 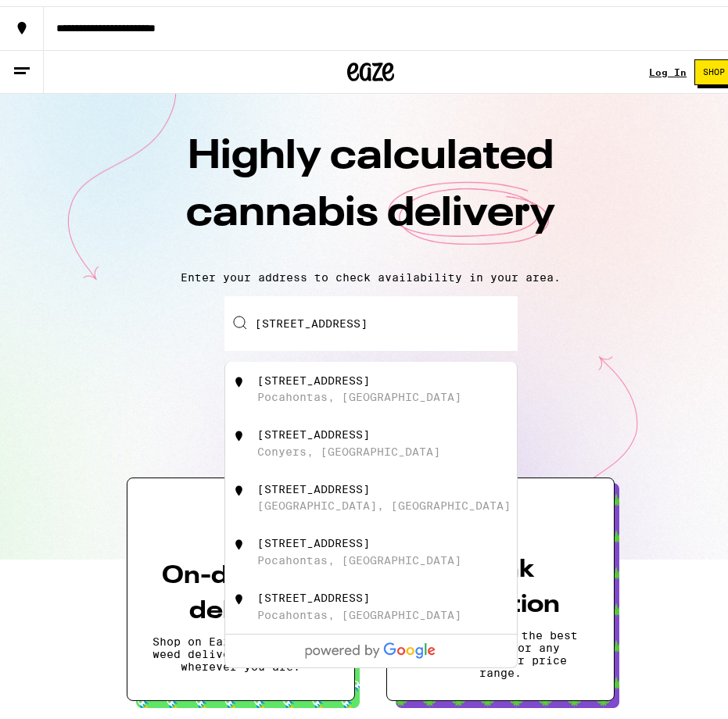 What do you see at coordinates (371, 317) in the screenshot?
I see `input: Enter your delivery address` at bounding box center [371, 317].